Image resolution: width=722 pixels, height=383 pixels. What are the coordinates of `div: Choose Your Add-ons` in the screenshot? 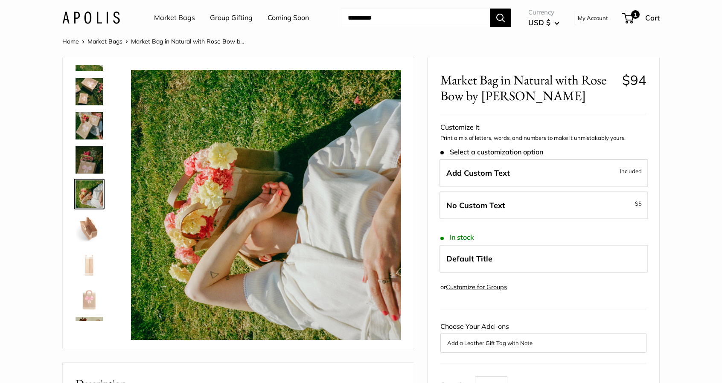 It's located at (543, 337).